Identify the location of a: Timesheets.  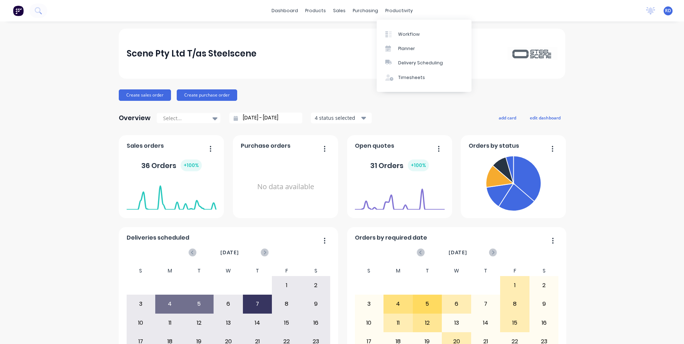
(424, 78).